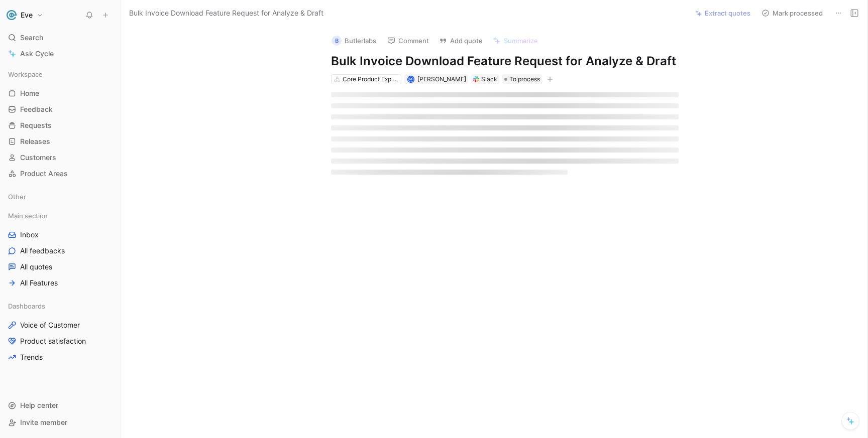 The height and width of the screenshot is (438, 868). Describe the element at coordinates (60, 358) in the screenshot. I see `a: Trends` at that location.